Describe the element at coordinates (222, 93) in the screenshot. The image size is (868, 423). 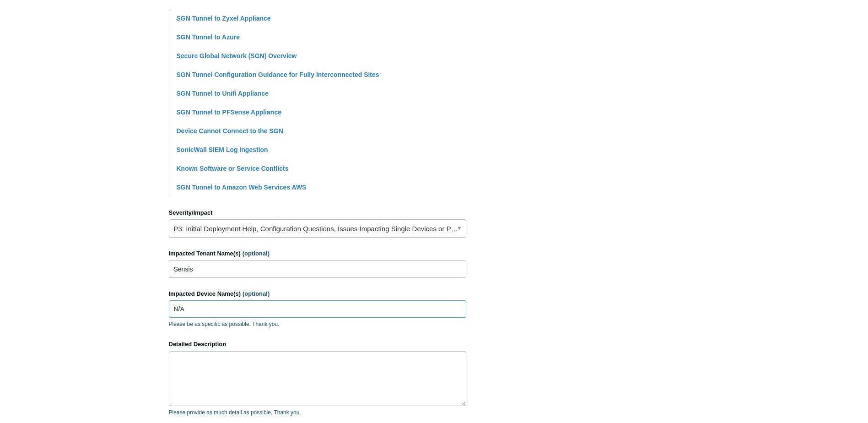
I see `a: SGN Tunnel to Unifi Appliance` at that location.